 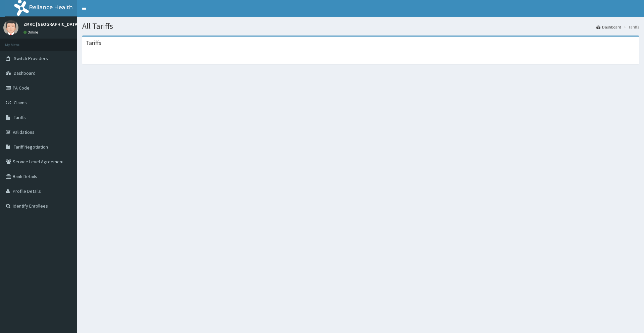 What do you see at coordinates (361, 26) in the screenshot?
I see `h1: All Tariffs` at bounding box center [361, 26].